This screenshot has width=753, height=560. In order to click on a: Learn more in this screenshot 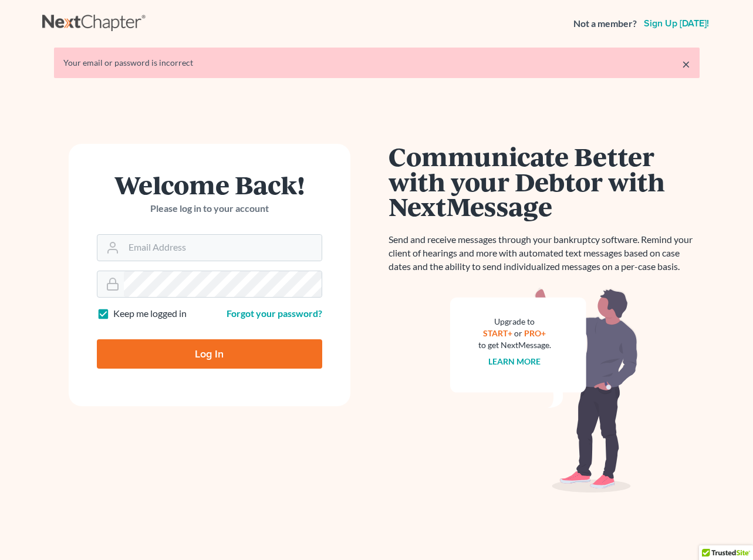, I will do `click(514, 361)`.